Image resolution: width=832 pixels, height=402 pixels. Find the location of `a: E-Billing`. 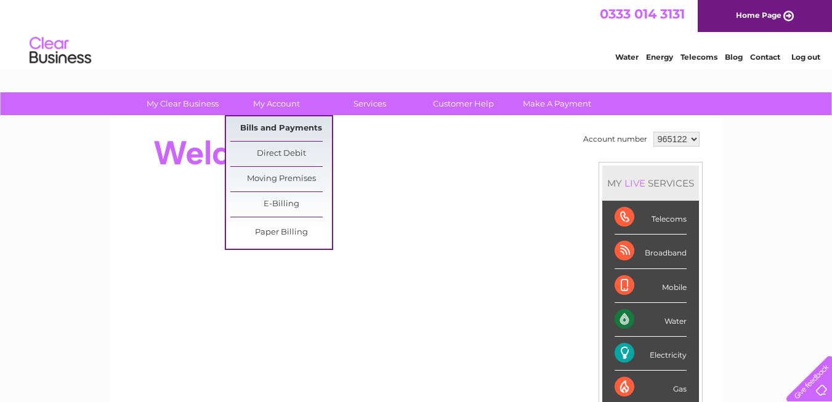

a: E-Billing is located at coordinates (281, 204).